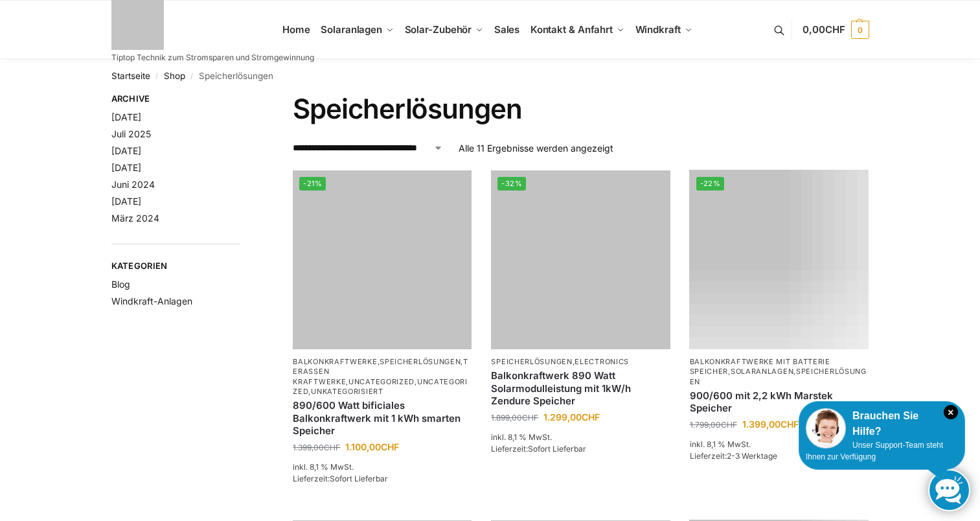 The width and height of the screenshot is (980, 521). I want to click on button: Close filters, so click(243, 101).